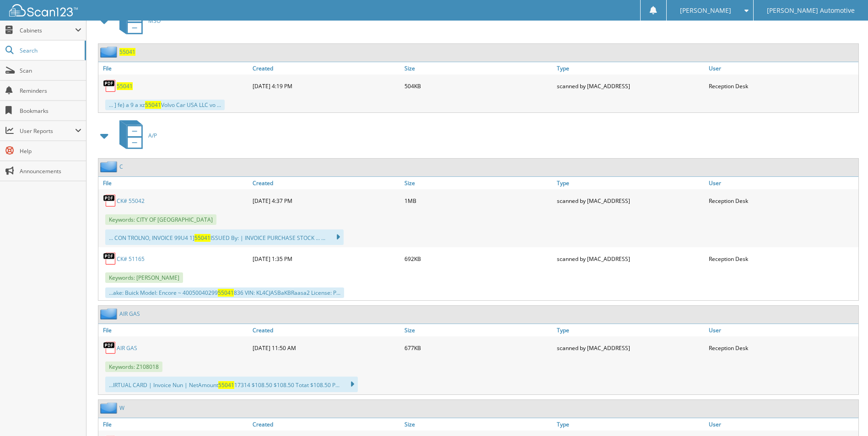  I want to click on span: Cabinets, so click(47, 30).